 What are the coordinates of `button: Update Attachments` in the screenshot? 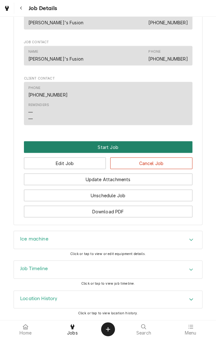 It's located at (108, 179).